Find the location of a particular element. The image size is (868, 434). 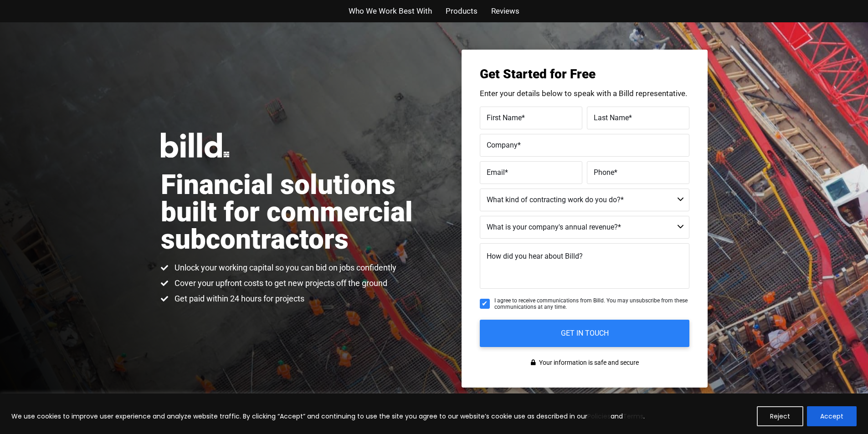

input: I agree to receive communications from Billd. You may unsubscribe from these communications at an... is located at coordinates (485, 303).